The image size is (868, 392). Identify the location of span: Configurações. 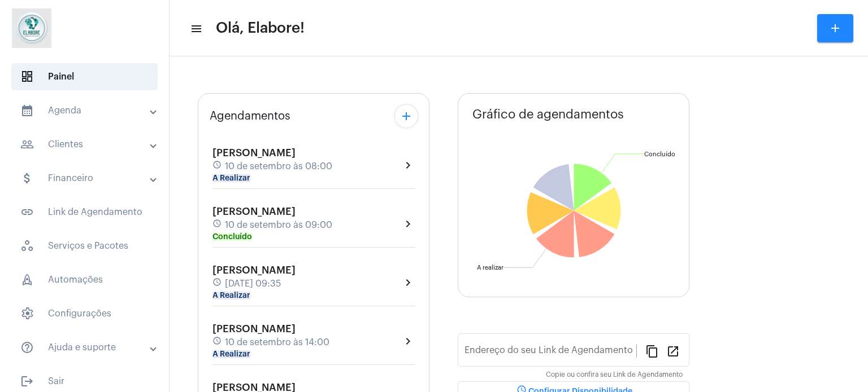
(84, 314).